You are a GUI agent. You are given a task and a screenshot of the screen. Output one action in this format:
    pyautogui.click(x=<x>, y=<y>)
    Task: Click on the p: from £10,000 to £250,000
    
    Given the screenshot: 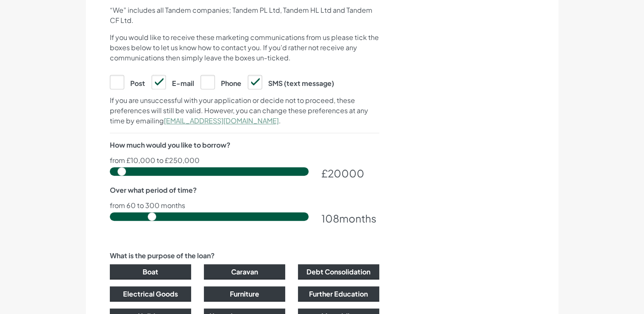 What is the action you would take?
    pyautogui.click(x=244, y=160)
    